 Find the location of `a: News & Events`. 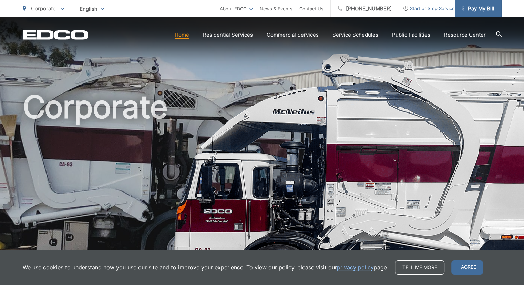

a: News & Events is located at coordinates (276, 9).